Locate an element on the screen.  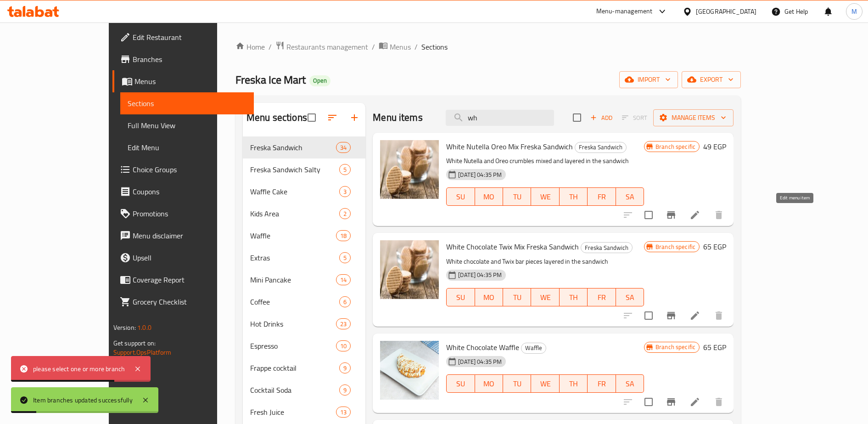
a: Grocery Checklist is located at coordinates (183, 302).